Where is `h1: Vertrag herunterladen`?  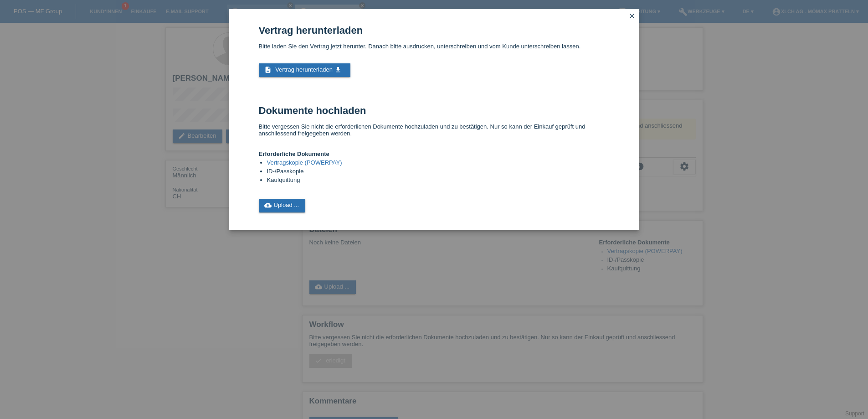
h1: Vertrag herunterladen is located at coordinates (435, 30).